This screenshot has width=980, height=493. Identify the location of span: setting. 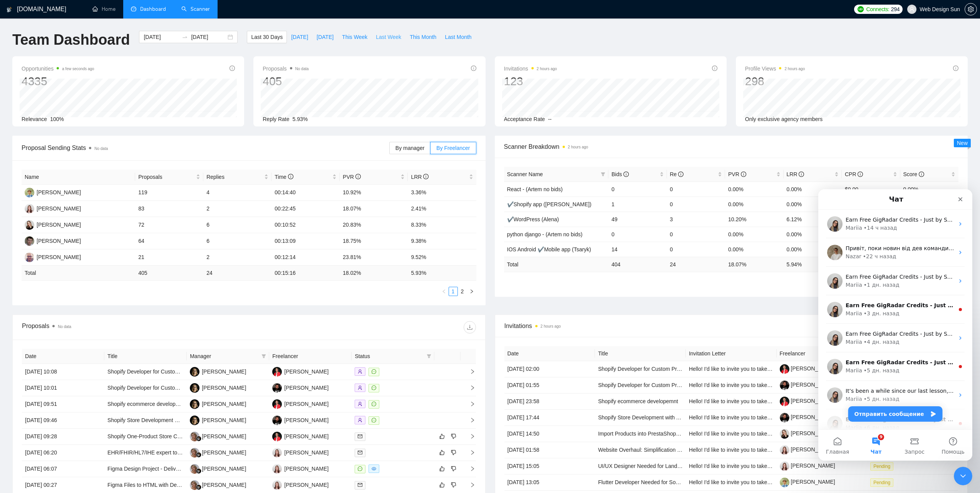
(970, 10).